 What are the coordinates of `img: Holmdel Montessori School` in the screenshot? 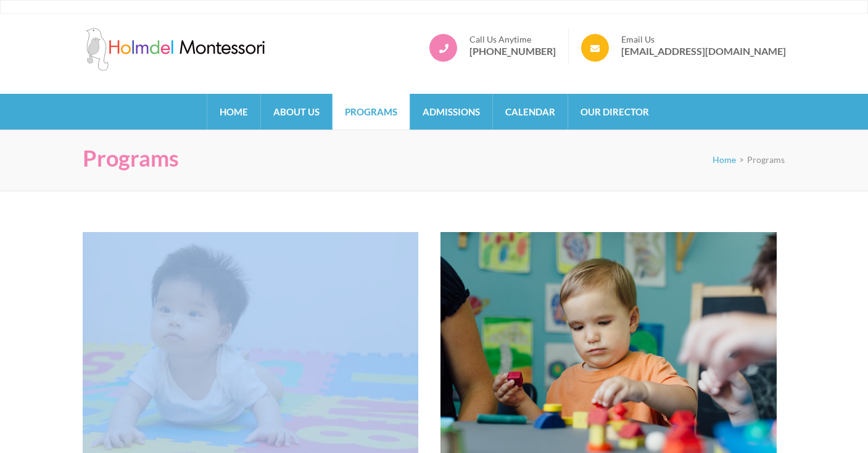 It's located at (175, 49).